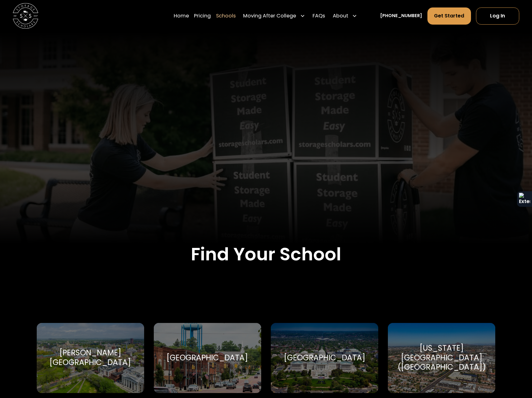 Image resolution: width=532 pixels, height=398 pixels. What do you see at coordinates (524, 199) in the screenshot?
I see `img: Extension Icon` at bounding box center [524, 199].